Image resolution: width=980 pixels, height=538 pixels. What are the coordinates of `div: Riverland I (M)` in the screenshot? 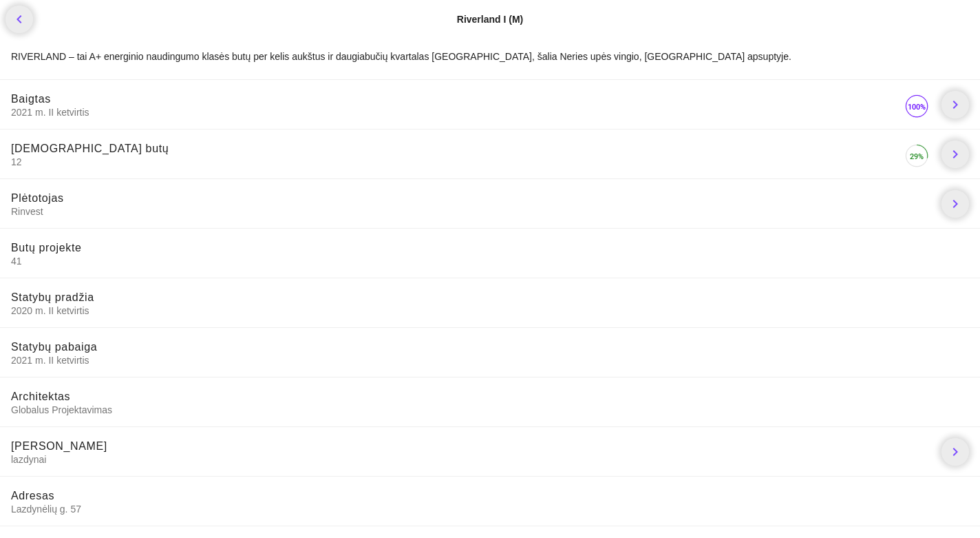 It's located at (490, 19).